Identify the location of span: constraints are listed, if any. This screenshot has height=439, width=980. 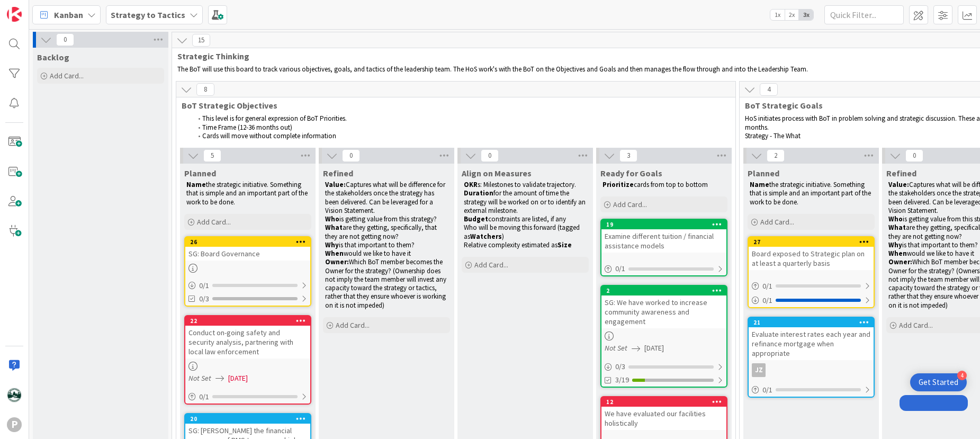
(527, 219).